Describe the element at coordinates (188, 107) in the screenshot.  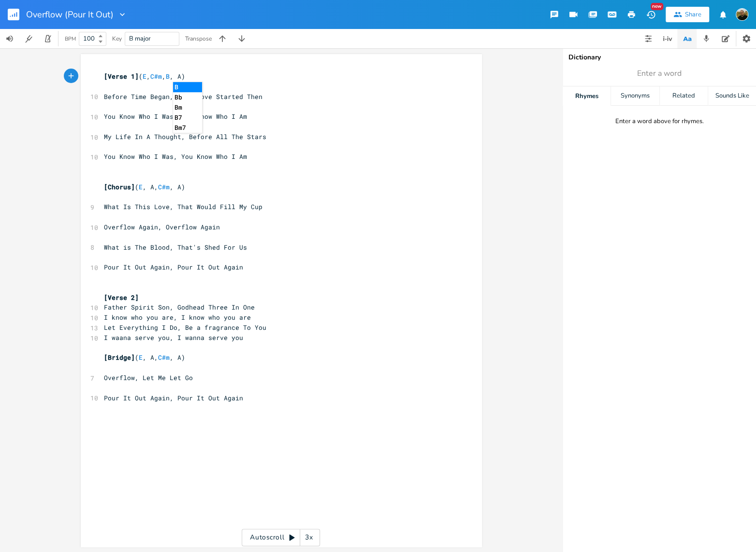
I see `li: Bm` at that location.